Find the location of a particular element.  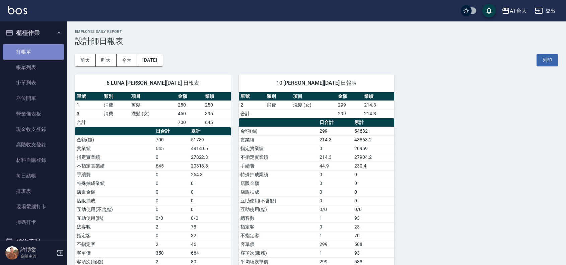

p: 高階主管 is located at coordinates (37, 256).